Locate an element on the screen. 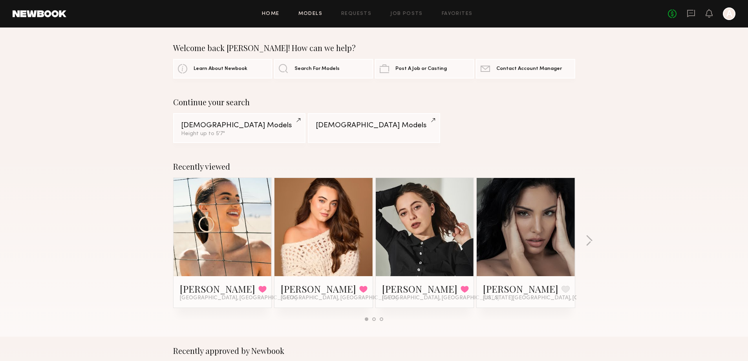  span: Learn About Newbook is located at coordinates (220, 69).